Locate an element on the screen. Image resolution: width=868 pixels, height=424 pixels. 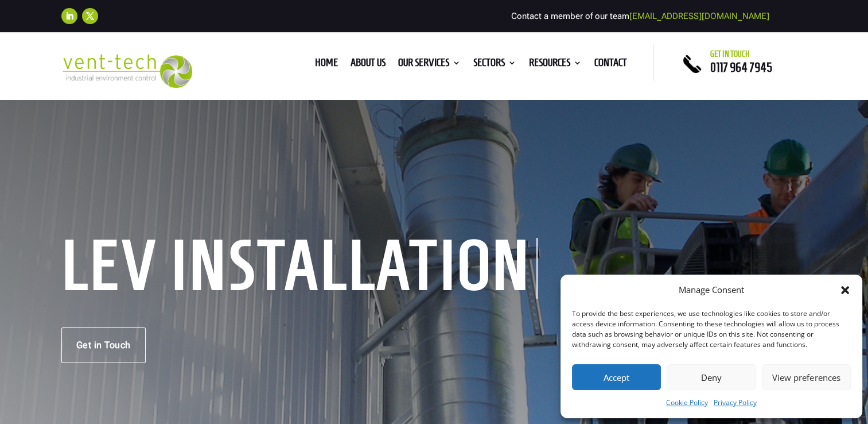
a: Resources is located at coordinates (555, 65).